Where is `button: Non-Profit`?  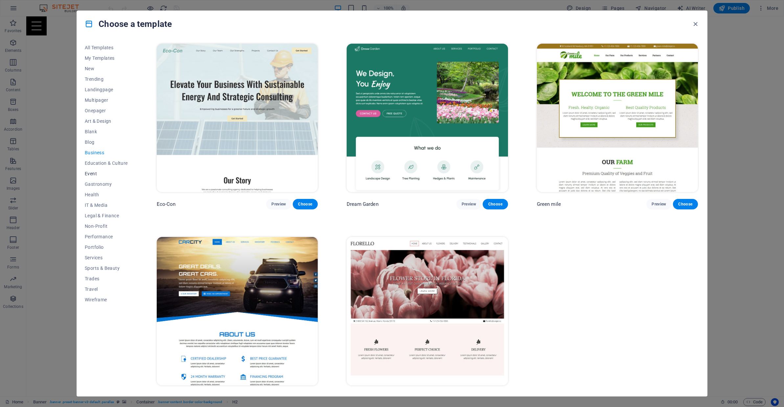
button: Non-Profit is located at coordinates (106, 226).